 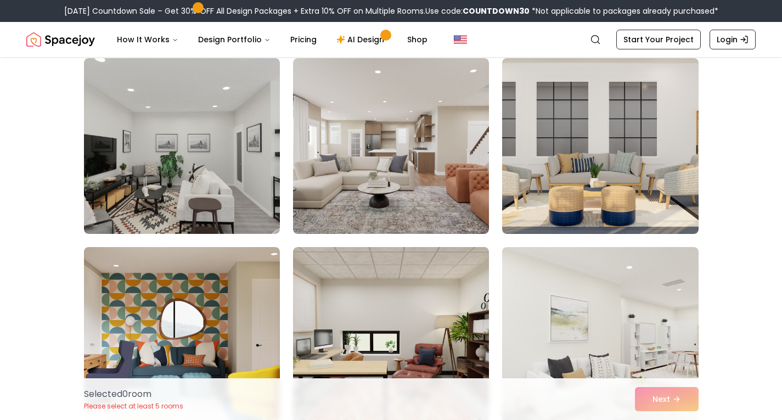 What do you see at coordinates (60, 39) in the screenshot?
I see `a: Spacejoy` at bounding box center [60, 39].